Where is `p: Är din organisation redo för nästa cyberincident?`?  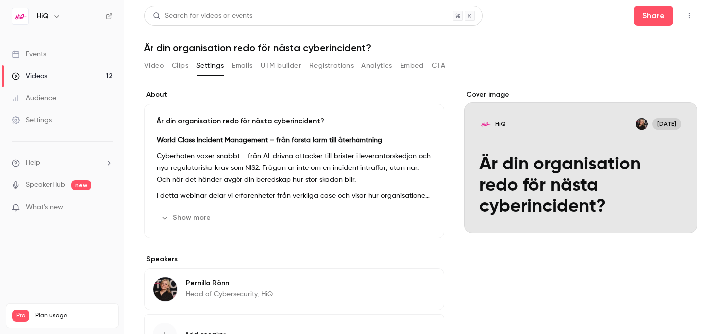 p: Är din organisation redo för nästa cyberincident? is located at coordinates (294, 121).